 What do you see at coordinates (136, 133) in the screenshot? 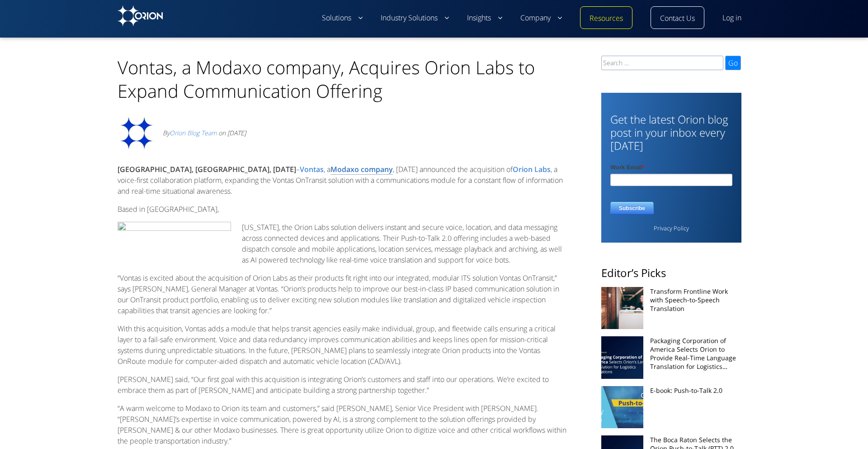
I see `img: Avatar photo` at bounding box center [136, 133].